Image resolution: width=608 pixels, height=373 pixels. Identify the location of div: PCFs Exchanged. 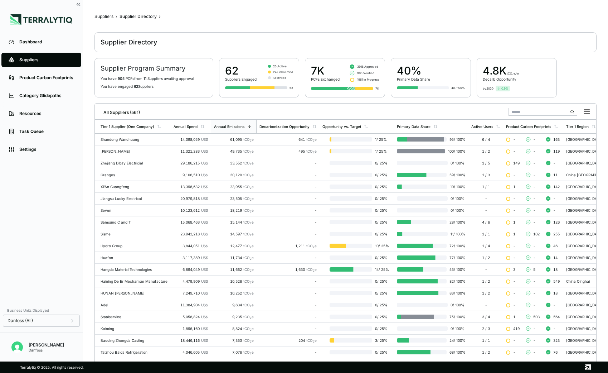
(325, 79).